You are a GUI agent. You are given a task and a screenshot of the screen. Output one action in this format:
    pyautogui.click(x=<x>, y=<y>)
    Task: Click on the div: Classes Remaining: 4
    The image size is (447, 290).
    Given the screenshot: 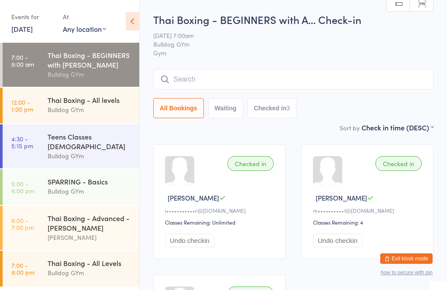 What is the action you would take?
    pyautogui.click(x=368, y=222)
    